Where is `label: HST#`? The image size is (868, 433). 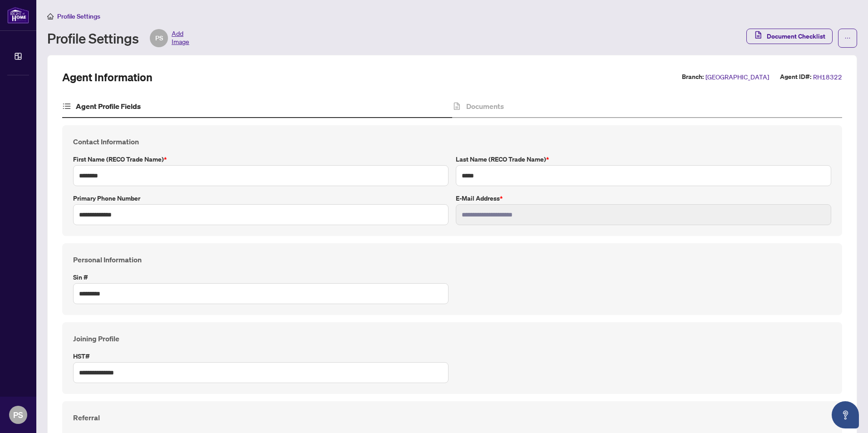 label: HST# is located at coordinates (261, 356).